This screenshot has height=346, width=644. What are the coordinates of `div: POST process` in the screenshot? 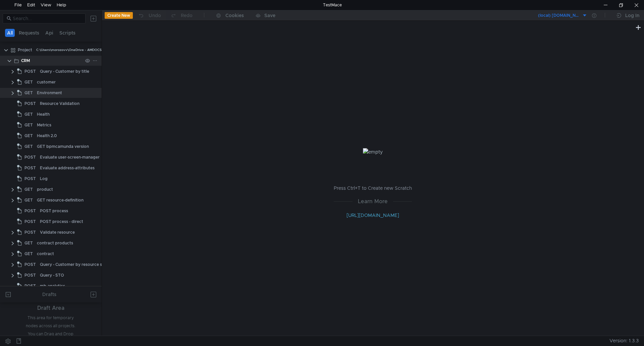 It's located at (54, 211).